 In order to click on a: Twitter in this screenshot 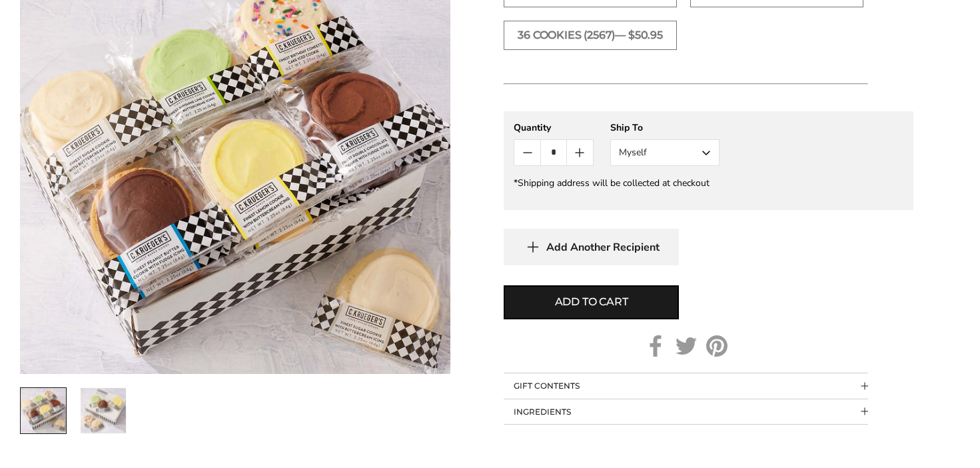, I will do `click(687, 346)`.